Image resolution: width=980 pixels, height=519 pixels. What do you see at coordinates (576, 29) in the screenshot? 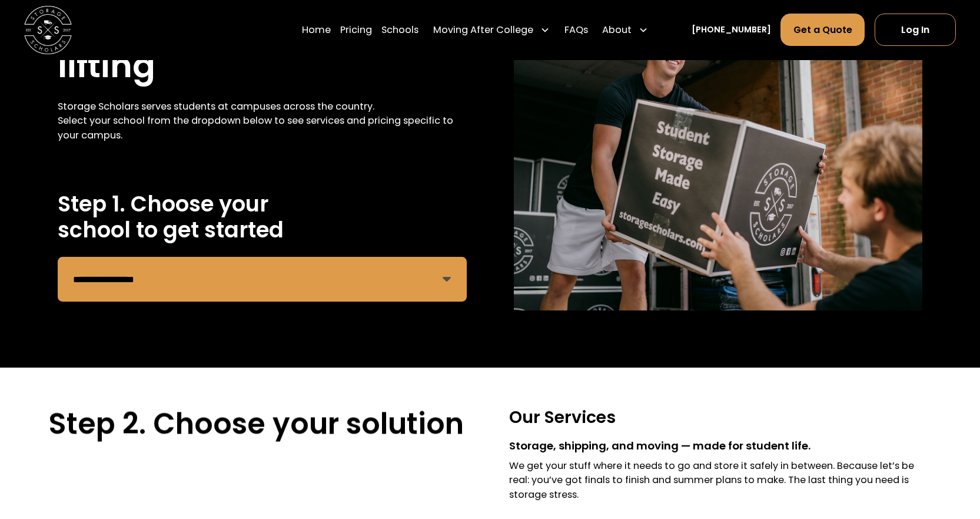
I see `a: FAQs` at bounding box center [576, 29].